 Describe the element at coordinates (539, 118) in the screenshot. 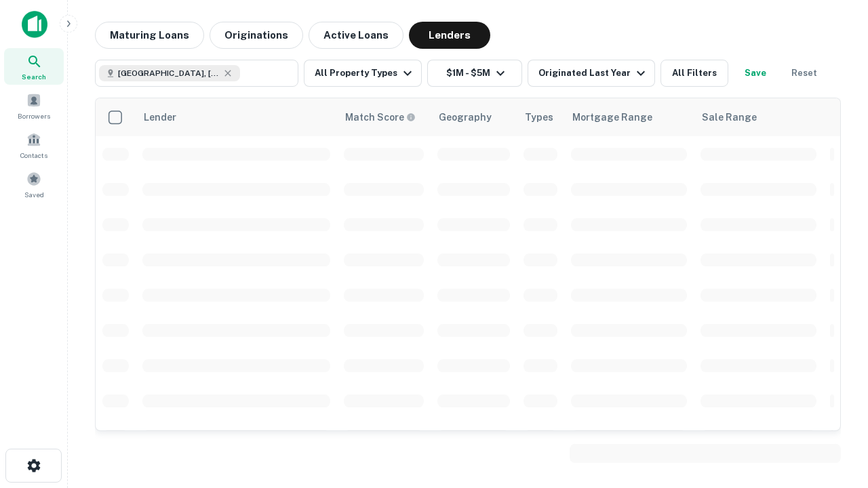

I see `div: Types` at that location.